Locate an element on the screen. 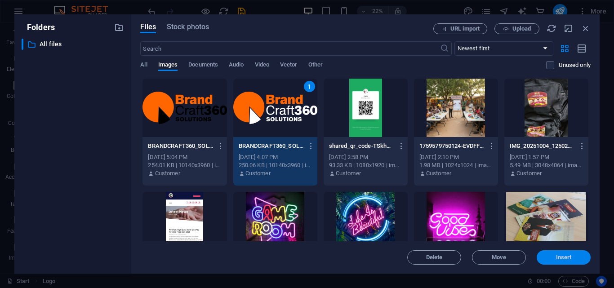 The image size is (614, 288). span: Stock photos is located at coordinates (188, 27).